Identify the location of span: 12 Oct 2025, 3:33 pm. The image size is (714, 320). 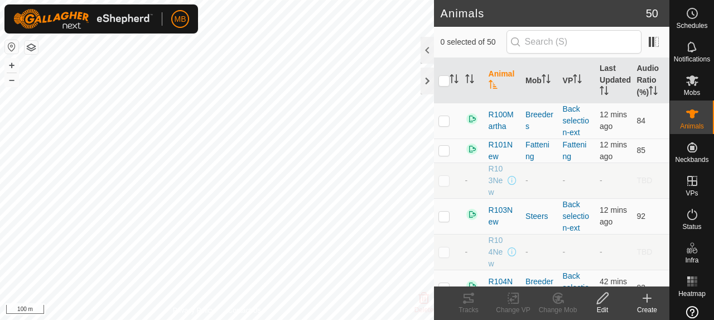
(613, 287).